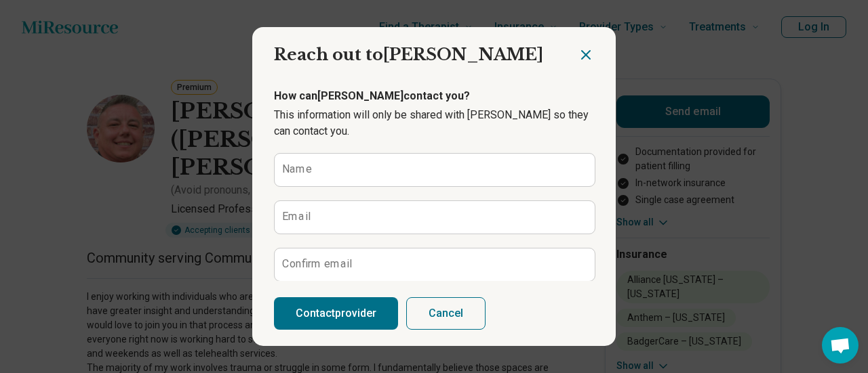 The height and width of the screenshot is (373, 868). What do you see at coordinates (296, 217) in the screenshot?
I see `label: Email` at bounding box center [296, 217].